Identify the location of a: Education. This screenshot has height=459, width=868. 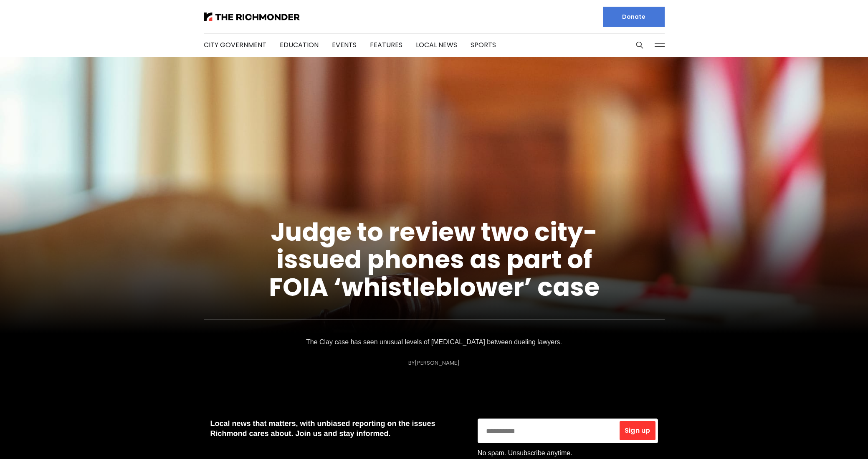
(299, 45).